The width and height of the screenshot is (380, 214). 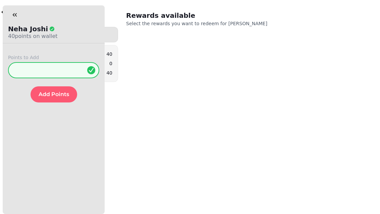 What do you see at coordinates (111, 63) in the screenshot?
I see `p: 0` at bounding box center [111, 63].